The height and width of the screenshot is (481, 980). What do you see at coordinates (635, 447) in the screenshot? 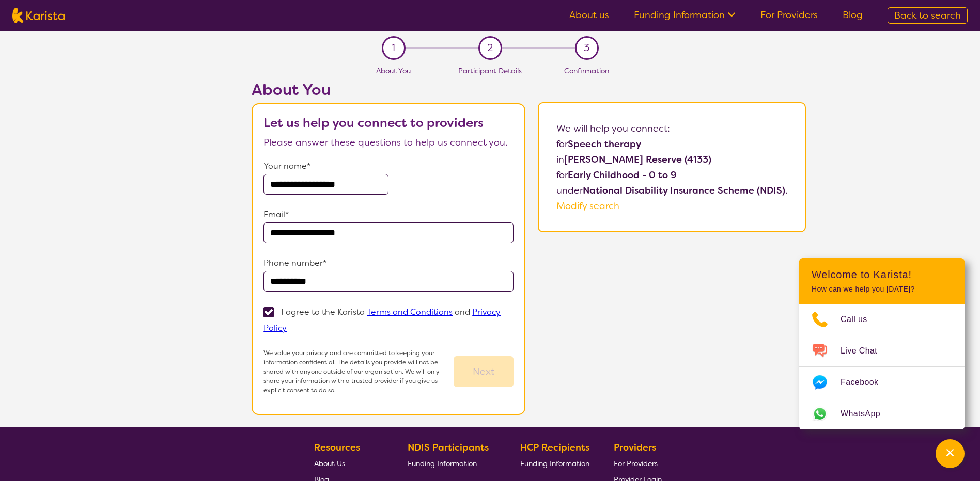
I see `b: Providers` at bounding box center [635, 447].